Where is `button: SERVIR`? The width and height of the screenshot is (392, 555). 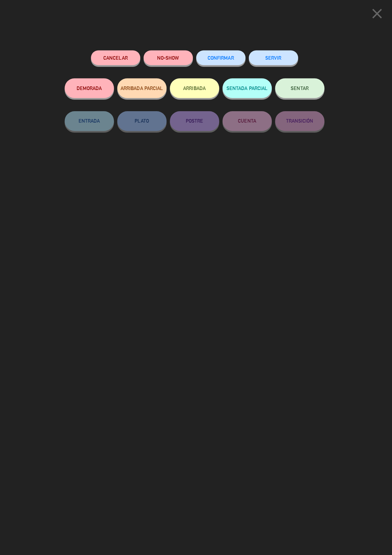 button: SERVIR is located at coordinates (274, 57).